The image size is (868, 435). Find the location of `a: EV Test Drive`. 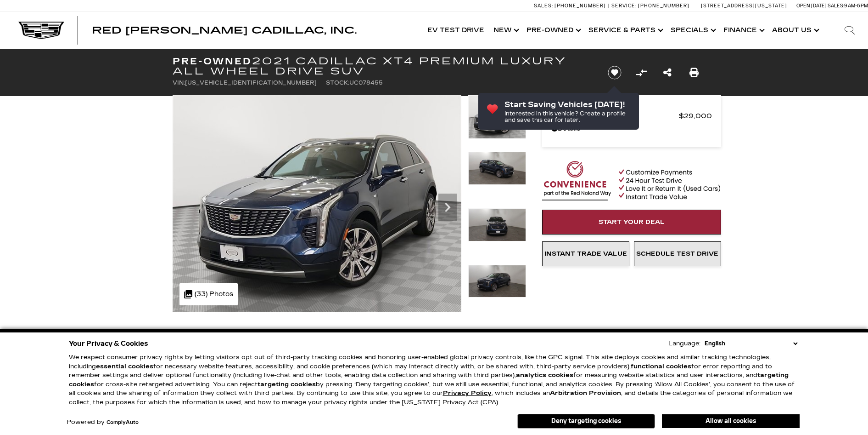

a: EV Test Drive is located at coordinates (456, 30).